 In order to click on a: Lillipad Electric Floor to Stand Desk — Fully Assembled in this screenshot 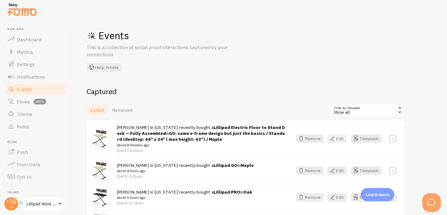, I will do `click(201, 130)`.